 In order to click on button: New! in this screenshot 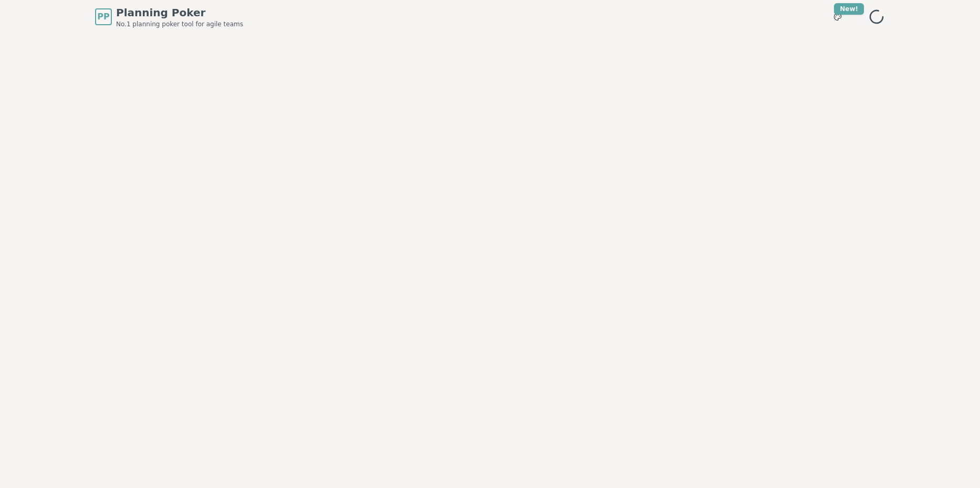, I will do `click(837, 17)`.